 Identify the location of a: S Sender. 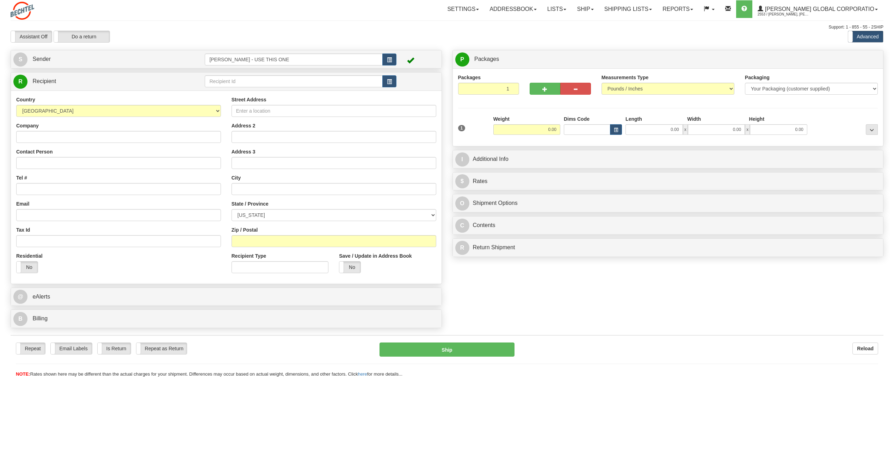
(109, 59).